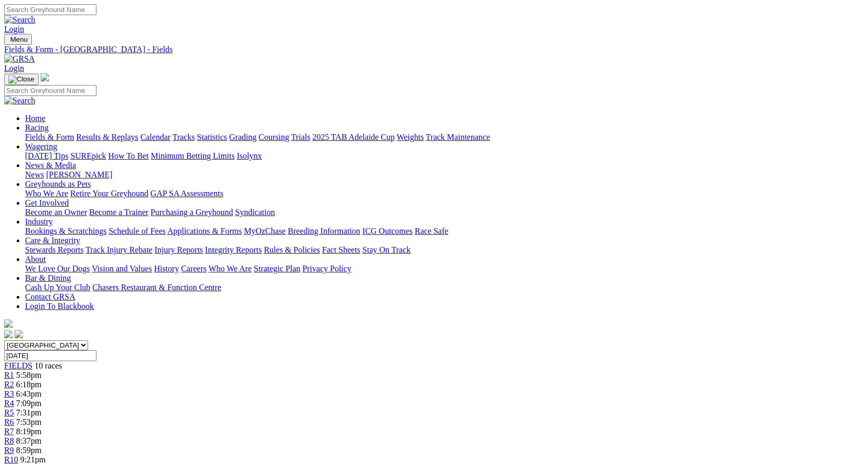 This screenshot has width=868, height=464. Describe the element at coordinates (444, 250) in the screenshot. I see `div: Care & Integrity` at that location.